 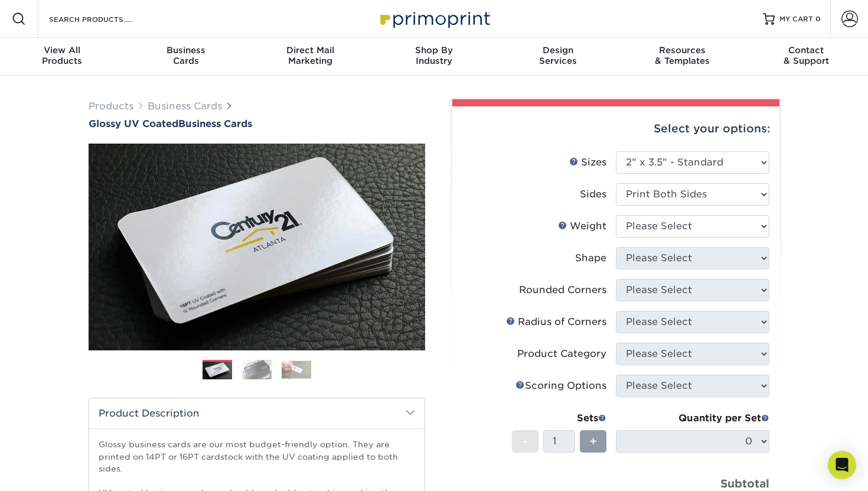 I want to click on div: Open Intercom Messenger, so click(x=842, y=465).